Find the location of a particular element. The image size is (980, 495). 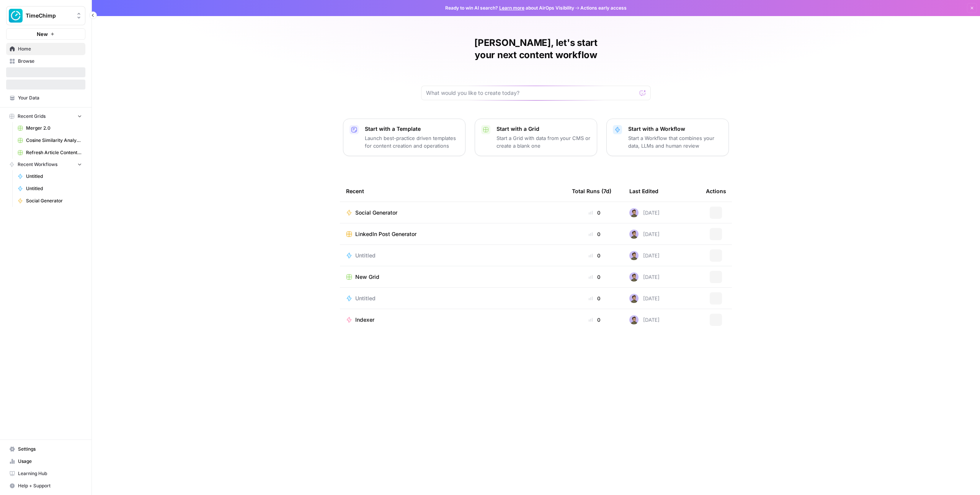

a: Your Data is located at coordinates (46, 98).